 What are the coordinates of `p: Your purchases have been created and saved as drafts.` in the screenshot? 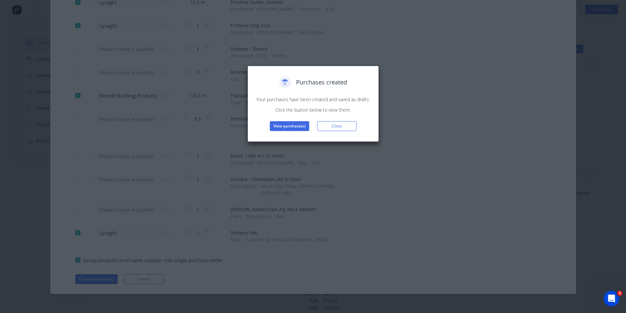 It's located at (313, 99).